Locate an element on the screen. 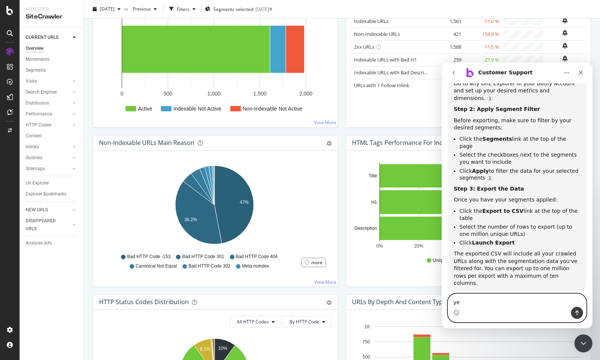 The image size is (600, 360). span: Bad HTTP Code 302 is located at coordinates (209, 266).